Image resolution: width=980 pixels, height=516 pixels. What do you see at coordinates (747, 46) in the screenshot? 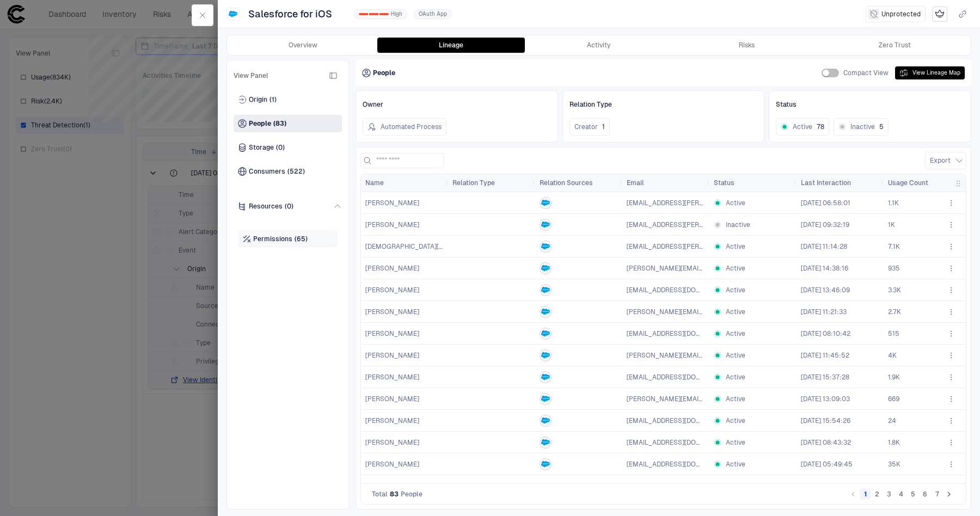
I see `div: Risks` at bounding box center [747, 46].